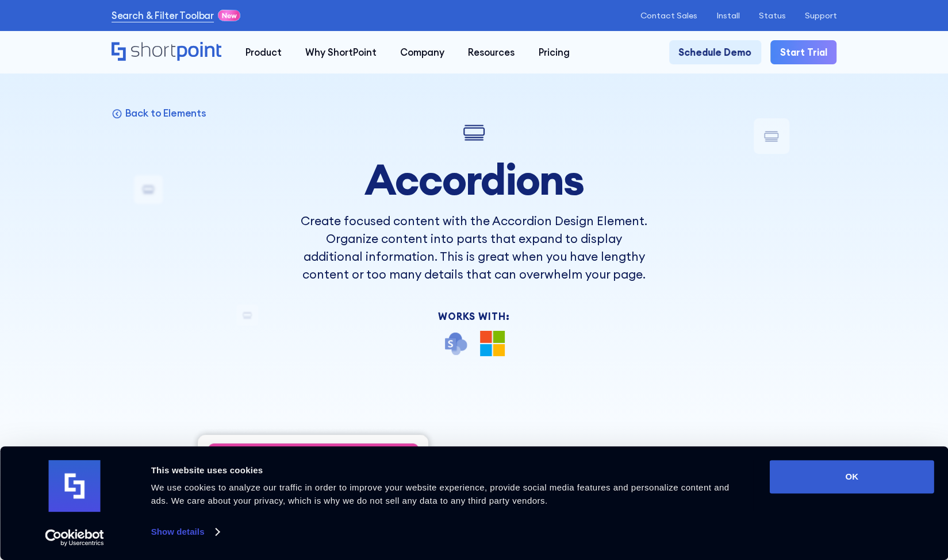  What do you see at coordinates (474, 132) in the screenshot?
I see `img: Accordions` at bounding box center [474, 132].